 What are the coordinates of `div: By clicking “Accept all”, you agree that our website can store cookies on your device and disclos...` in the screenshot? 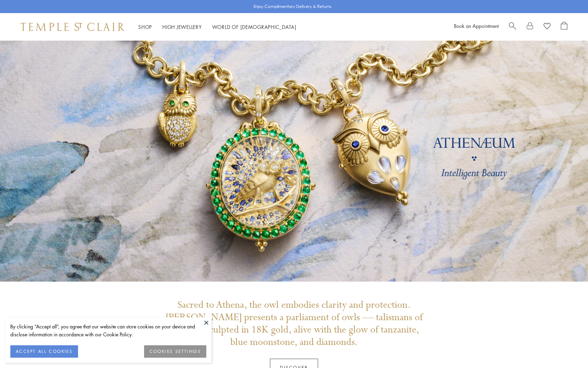 It's located at (108, 330).